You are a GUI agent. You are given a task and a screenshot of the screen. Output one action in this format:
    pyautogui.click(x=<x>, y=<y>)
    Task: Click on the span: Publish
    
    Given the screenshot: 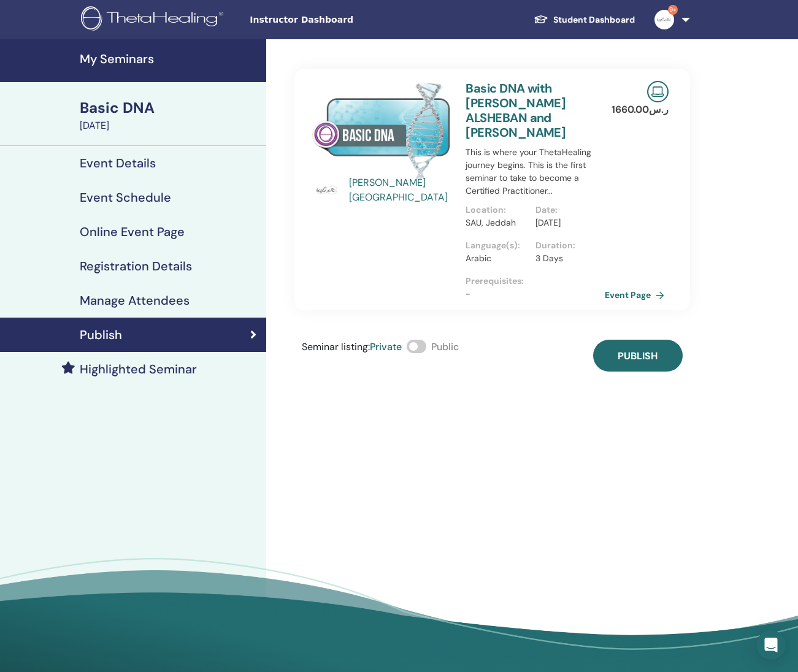 What is the action you would take?
    pyautogui.click(x=637, y=356)
    